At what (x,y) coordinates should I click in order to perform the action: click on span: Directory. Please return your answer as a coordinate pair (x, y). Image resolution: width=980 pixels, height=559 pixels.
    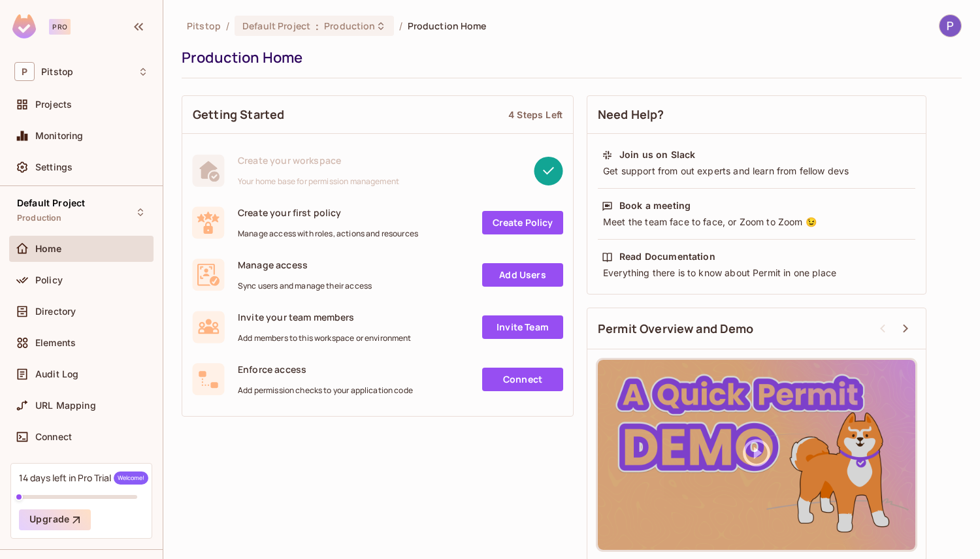
    Looking at the image, I should click on (56, 311).